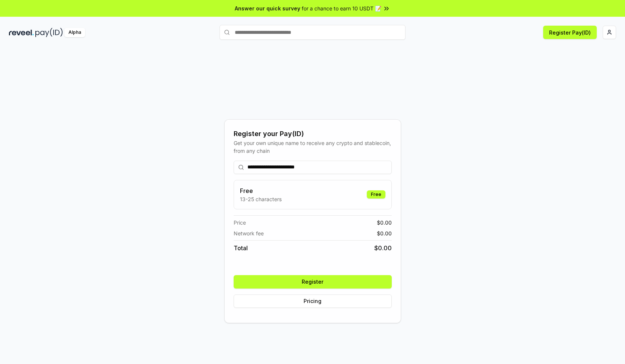 Image resolution: width=625 pixels, height=364 pixels. Describe the element at coordinates (376, 194) in the screenshot. I see `div: Free` at that location.